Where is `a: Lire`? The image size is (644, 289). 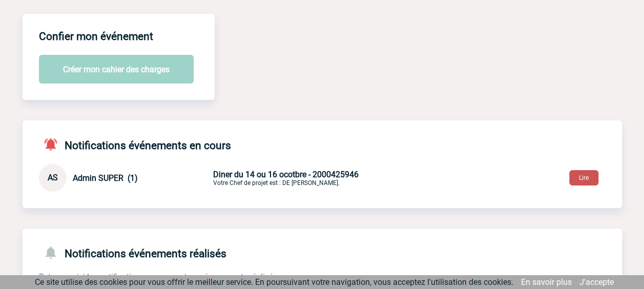
a: Lire is located at coordinates (584, 177).